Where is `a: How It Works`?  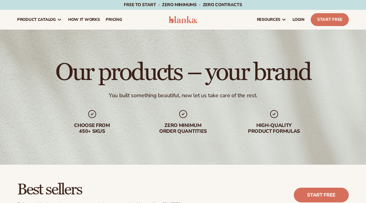 a: How It Works is located at coordinates (84, 20).